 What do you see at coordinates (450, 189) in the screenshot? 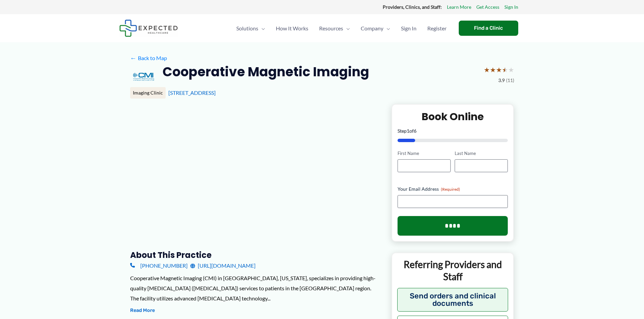
I see `span: (Required)` at bounding box center [450, 189].